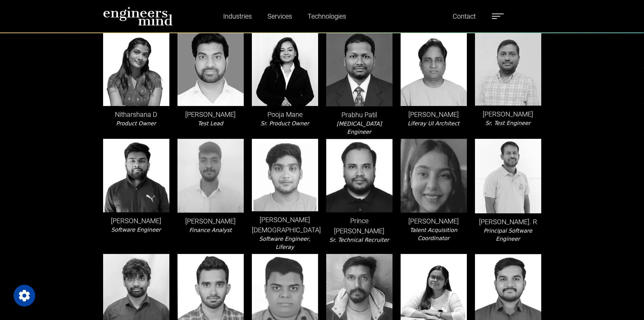 The width and height of the screenshot is (644, 320). I want to click on a: Industries, so click(237, 16).